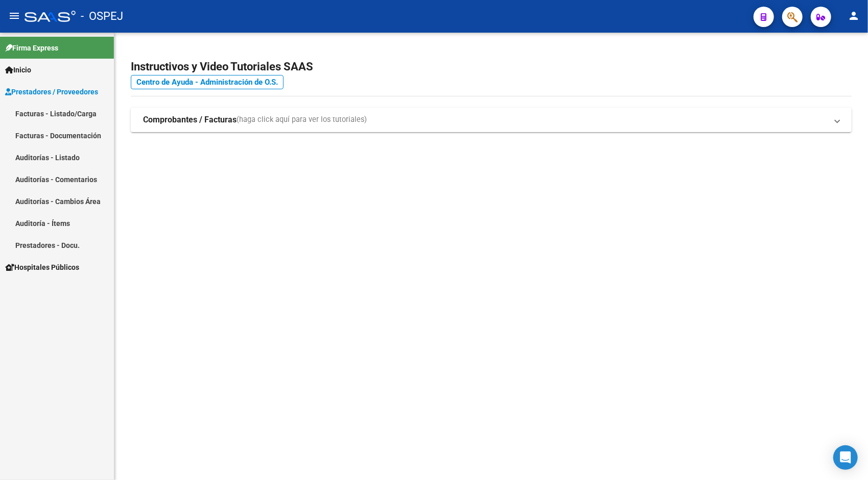 This screenshot has width=868, height=480. What do you see at coordinates (207, 82) in the screenshot?
I see `a: Centro de Ayuda - Administración de O.S.` at bounding box center [207, 82].